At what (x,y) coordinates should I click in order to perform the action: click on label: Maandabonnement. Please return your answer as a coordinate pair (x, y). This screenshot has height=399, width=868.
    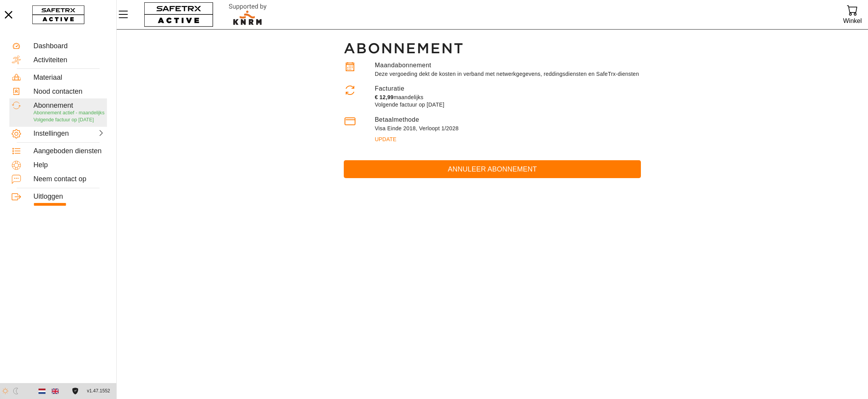
    Looking at the image, I should click on (403, 65).